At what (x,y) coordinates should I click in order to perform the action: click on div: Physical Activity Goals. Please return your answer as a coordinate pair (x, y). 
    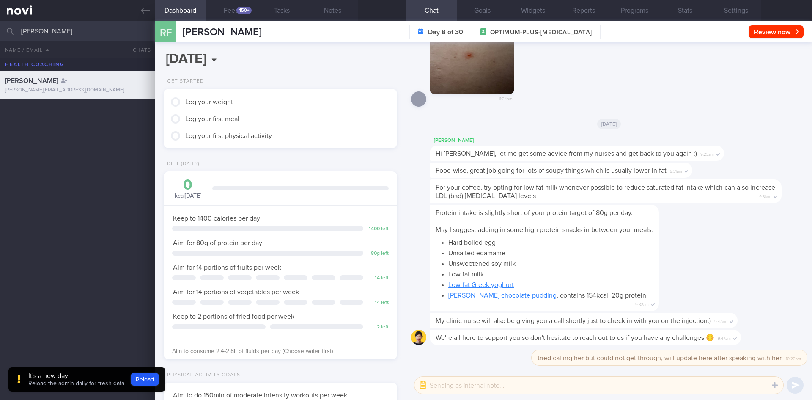
    Looking at the image, I should click on (202, 375).